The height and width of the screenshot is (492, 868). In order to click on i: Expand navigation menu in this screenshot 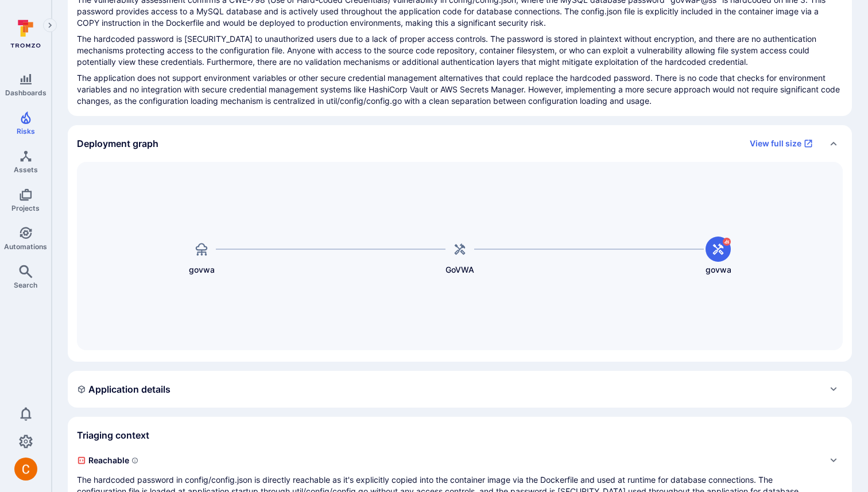, I will do `click(50, 25)`.